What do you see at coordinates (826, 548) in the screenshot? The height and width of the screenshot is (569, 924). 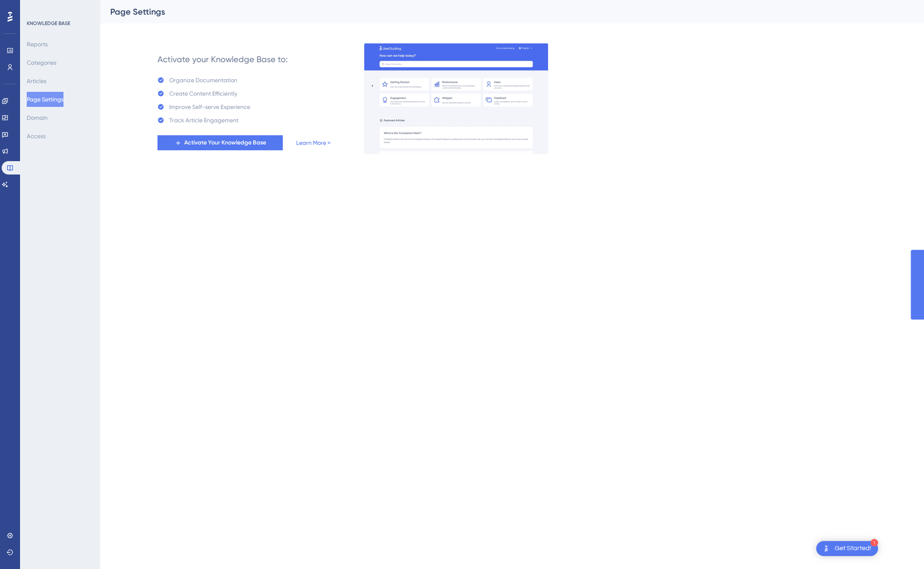 I see `img: launcher-image-alternative-text` at bounding box center [826, 548].